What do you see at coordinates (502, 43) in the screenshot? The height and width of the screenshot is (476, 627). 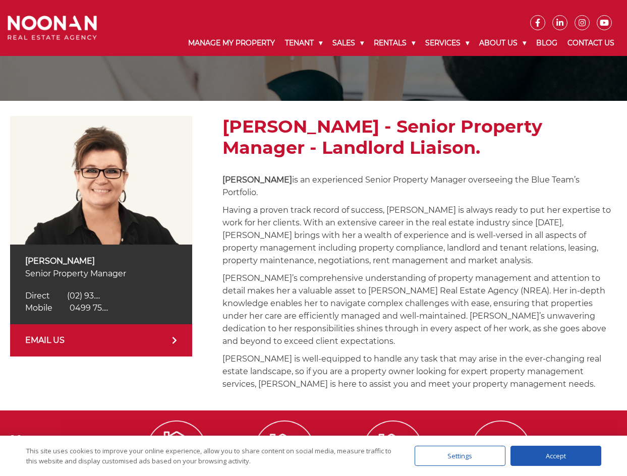 I see `a: About Us` at bounding box center [502, 43].